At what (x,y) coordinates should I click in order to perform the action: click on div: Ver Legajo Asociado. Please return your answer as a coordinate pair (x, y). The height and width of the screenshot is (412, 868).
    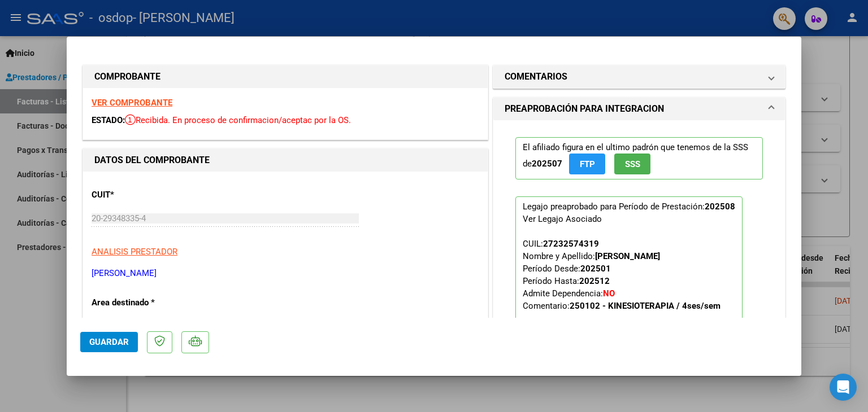
    Looking at the image, I should click on (563, 219).